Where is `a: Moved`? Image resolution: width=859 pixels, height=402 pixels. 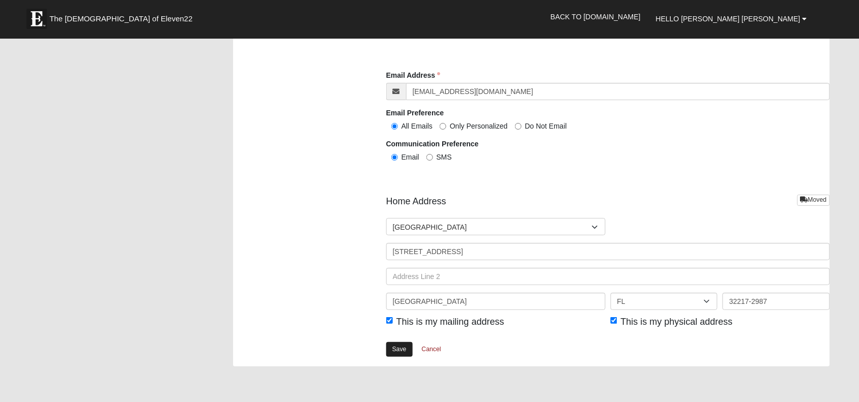 a: Moved is located at coordinates (814, 200).